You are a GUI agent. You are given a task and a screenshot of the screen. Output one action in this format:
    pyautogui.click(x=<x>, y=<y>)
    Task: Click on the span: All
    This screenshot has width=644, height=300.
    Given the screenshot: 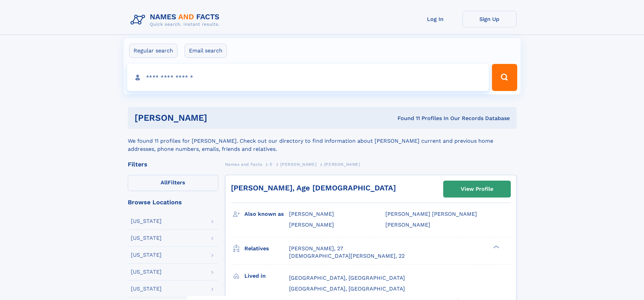 What is the action you would take?
    pyautogui.click(x=164, y=182)
    